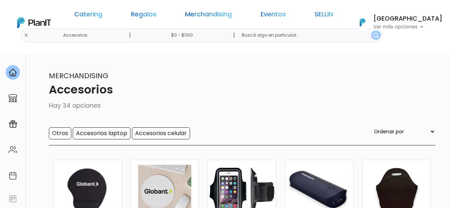  What do you see at coordinates (226, 106) in the screenshot?
I see `p: Hay 34 opciones` at bounding box center [226, 106].